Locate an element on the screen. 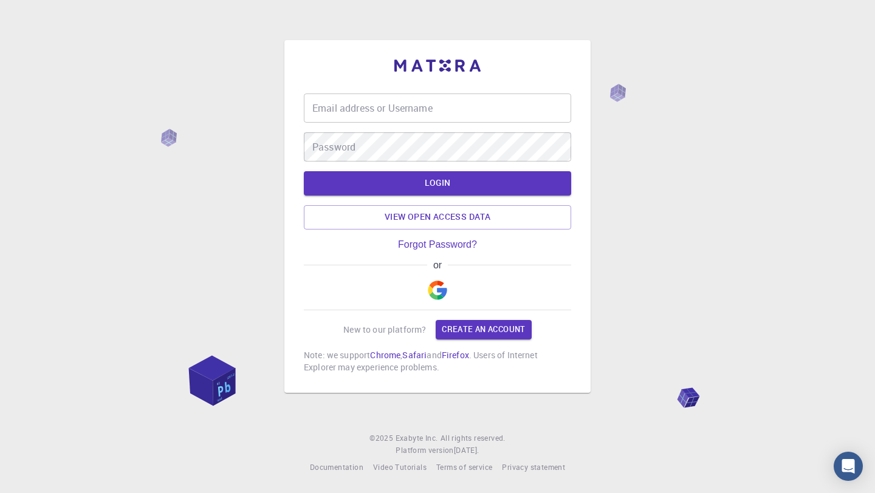  a: Video Tutorials is located at coordinates (400, 468).